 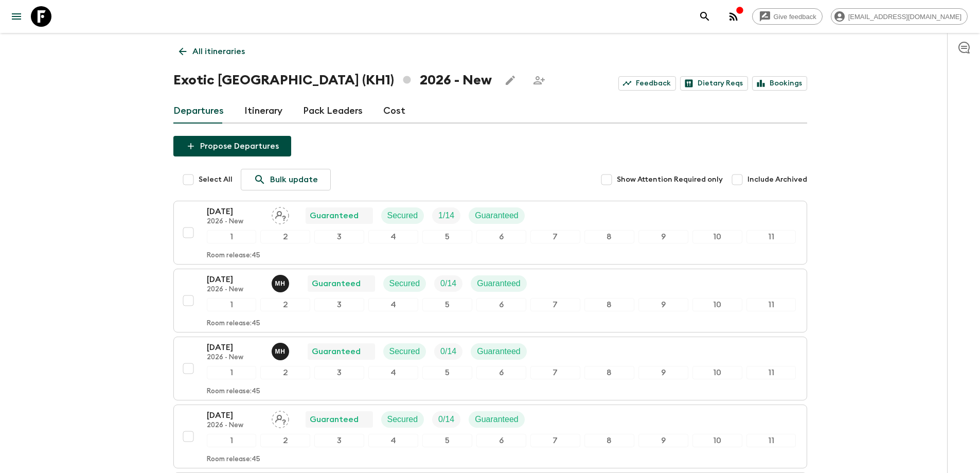 What do you see at coordinates (394, 111) in the screenshot?
I see `a: Cost` at bounding box center [394, 111].